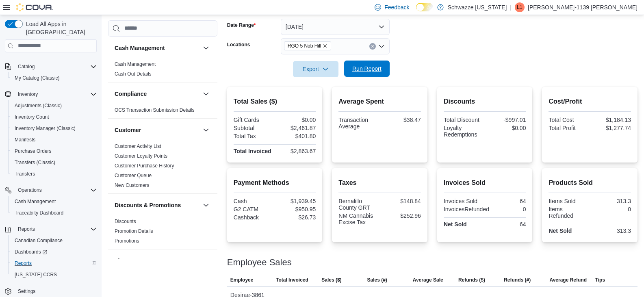 This screenshot has width=644, height=297. Describe the element at coordinates (144, 165) in the screenshot. I see `a: Customer Purchase History` at that location.